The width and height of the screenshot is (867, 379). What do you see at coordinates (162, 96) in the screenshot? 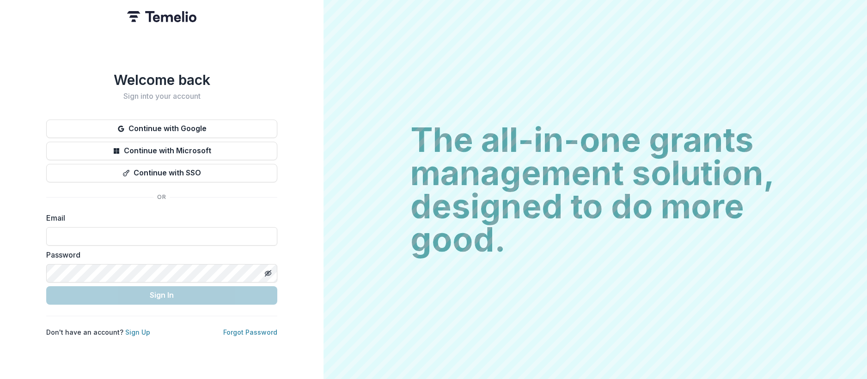
I see `h2: Sign into your account` at bounding box center [162, 96].